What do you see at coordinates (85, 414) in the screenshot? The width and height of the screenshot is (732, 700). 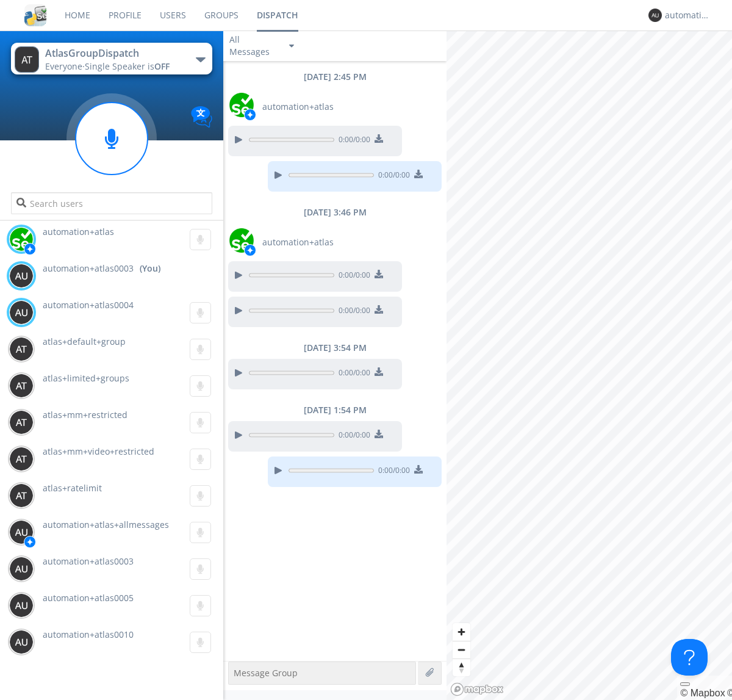 I see `span: atlas+mm+restricted` at bounding box center [85, 414].